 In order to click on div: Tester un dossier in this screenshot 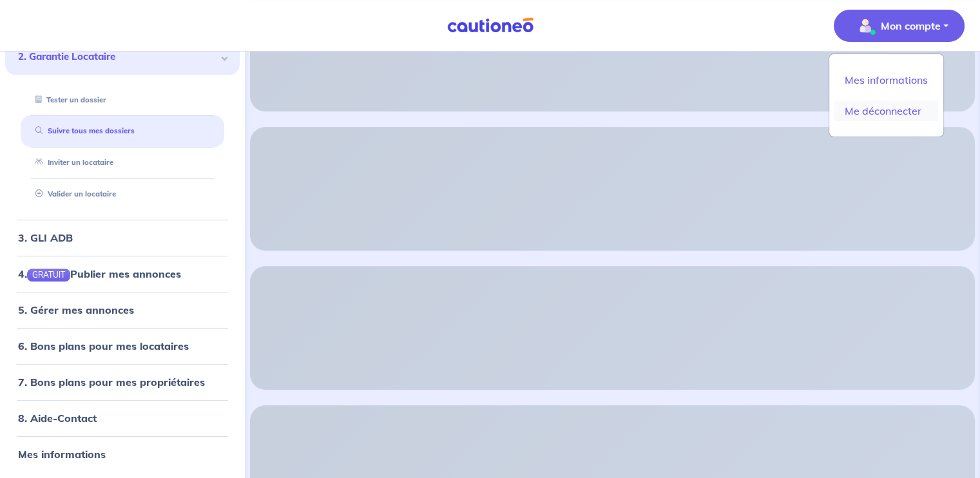, I will do `click(123, 100)`.